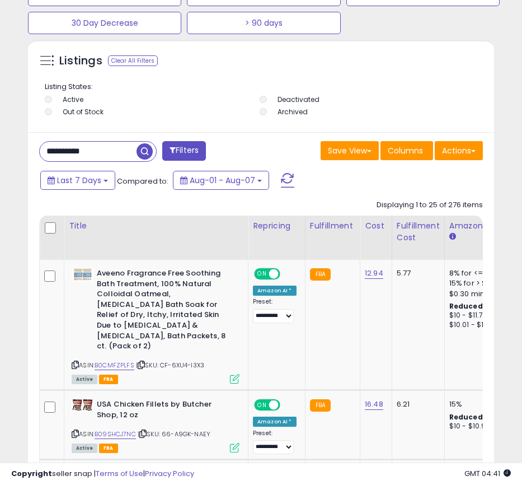 This screenshot has width=522, height=485. I want to click on img: 41QYBCaWGvL._SL40_.jpg, so click(83, 275).